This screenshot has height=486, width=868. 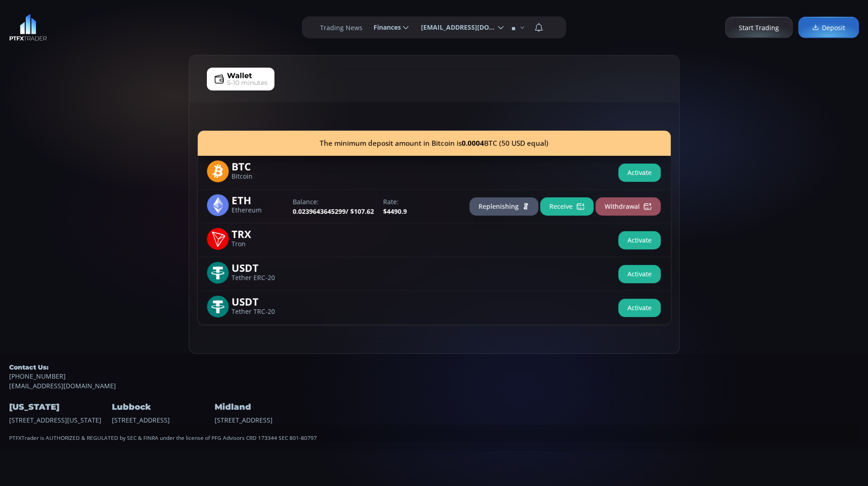 What do you see at coordinates (259, 311) in the screenshot?
I see `span: Tether TRC-20` at bounding box center [259, 311].